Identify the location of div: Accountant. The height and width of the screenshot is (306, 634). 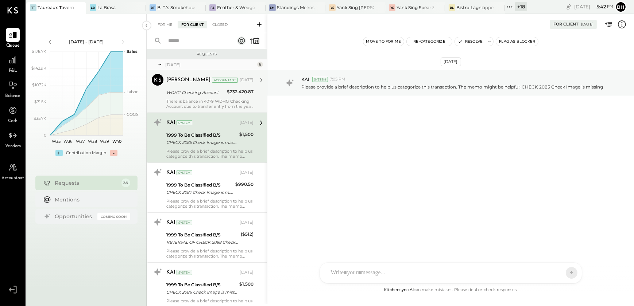
(225, 80).